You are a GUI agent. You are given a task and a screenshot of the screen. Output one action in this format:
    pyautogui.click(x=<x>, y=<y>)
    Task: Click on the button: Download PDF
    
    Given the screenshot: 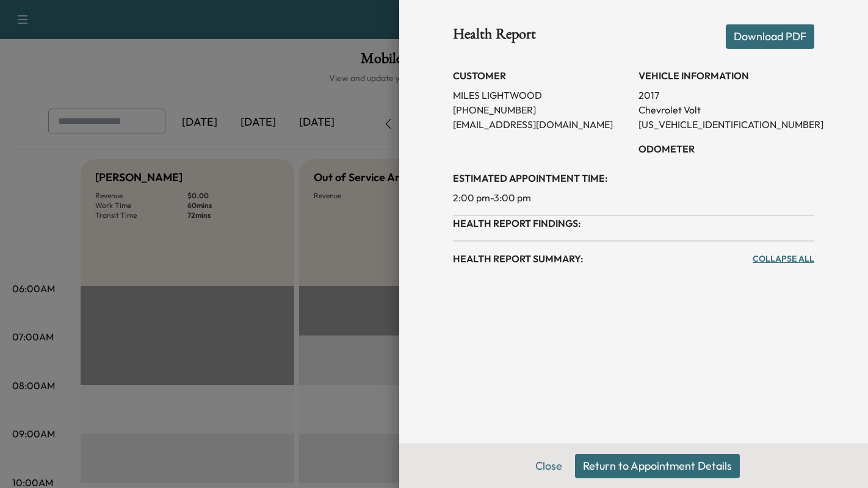 What is the action you would take?
    pyautogui.click(x=769, y=37)
    